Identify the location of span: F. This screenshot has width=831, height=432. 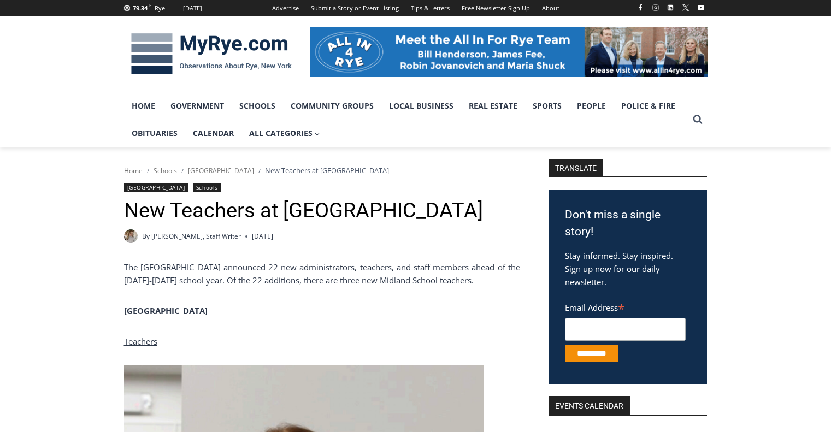
(150, 5).